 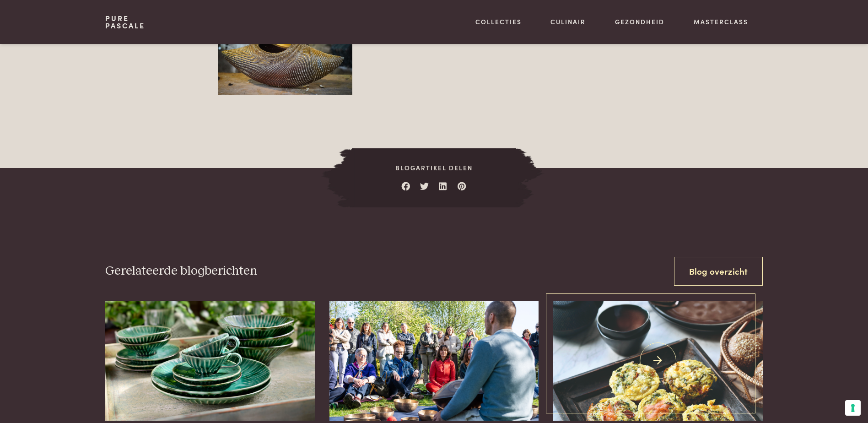 I want to click on a: Culinair, so click(x=568, y=21).